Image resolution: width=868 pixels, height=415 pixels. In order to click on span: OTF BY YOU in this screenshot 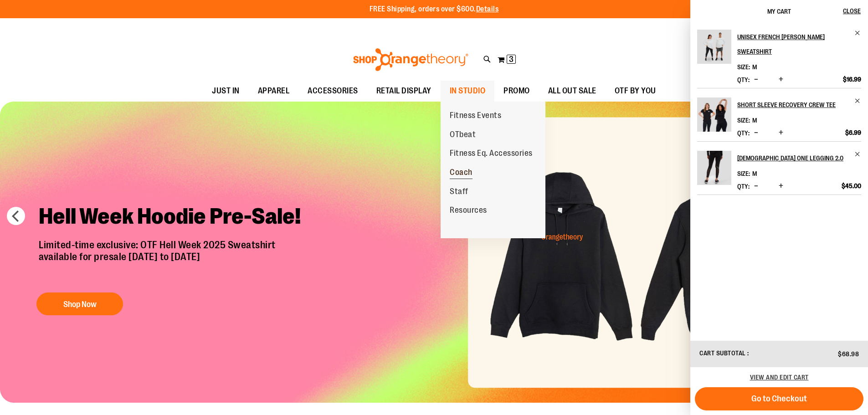, I will do `click(635, 90)`.